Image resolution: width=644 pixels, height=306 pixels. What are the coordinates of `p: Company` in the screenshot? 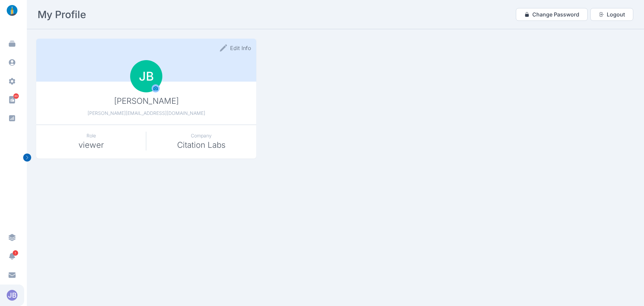 It's located at (201, 136).